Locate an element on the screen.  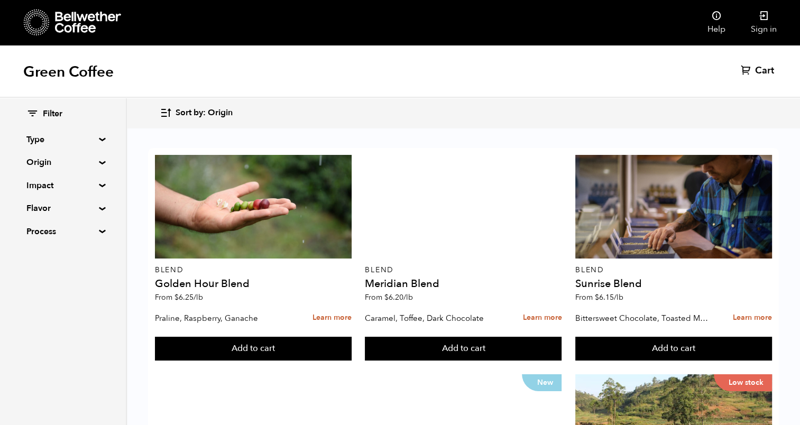
p: Low stock is located at coordinates (743, 383).